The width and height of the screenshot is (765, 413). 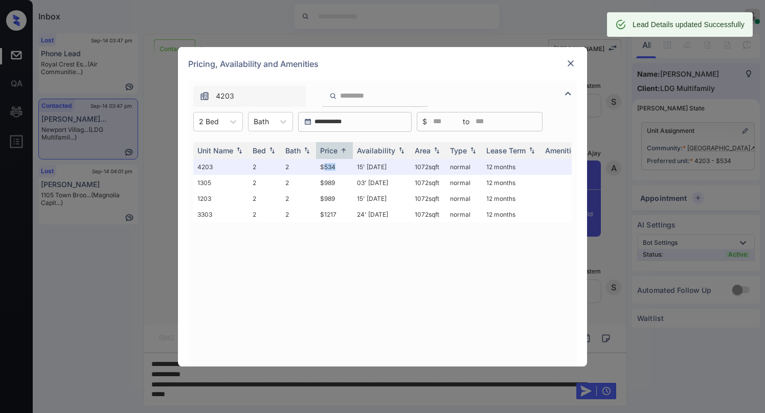 I want to click on div: Lease Term, so click(x=506, y=150).